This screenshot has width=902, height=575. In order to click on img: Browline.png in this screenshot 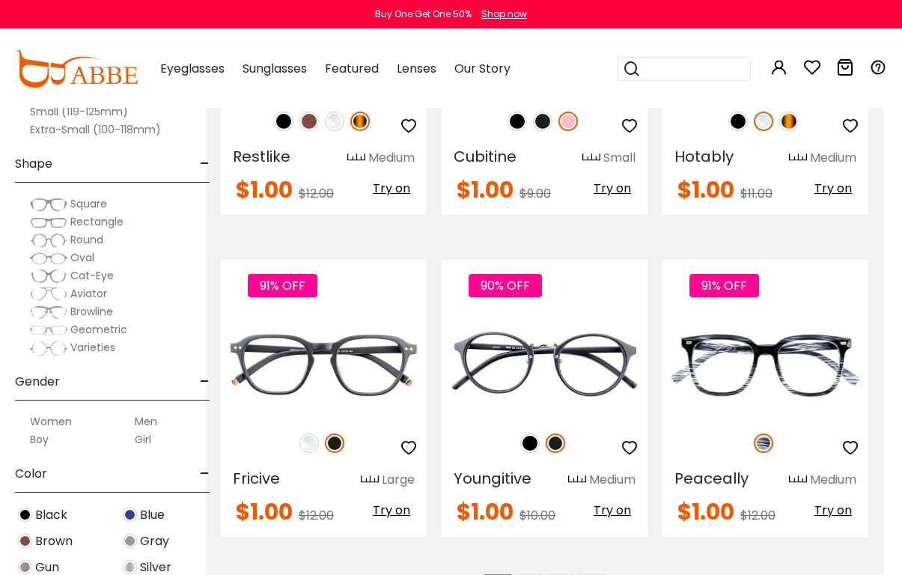, I will do `click(49, 312)`.